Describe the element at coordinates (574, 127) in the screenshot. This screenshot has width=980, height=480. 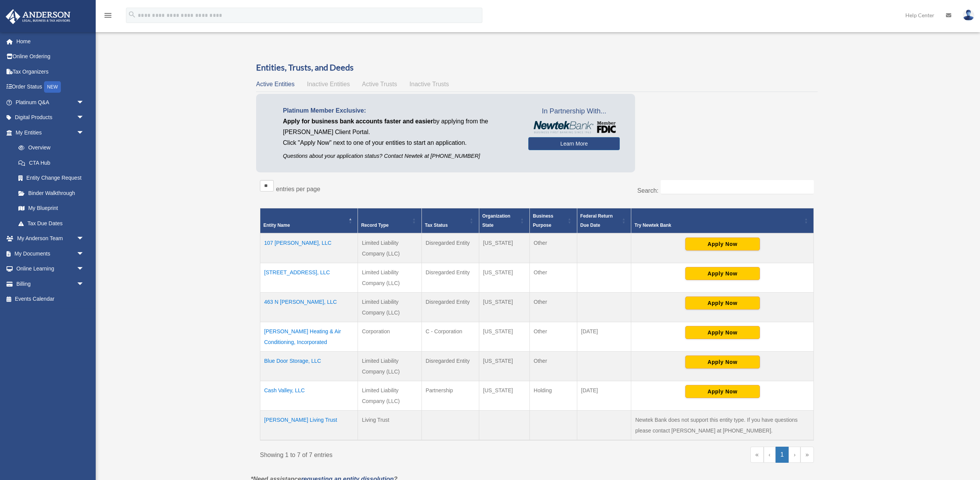
I see `img: NewtekBankLogoSM.png` at that location.